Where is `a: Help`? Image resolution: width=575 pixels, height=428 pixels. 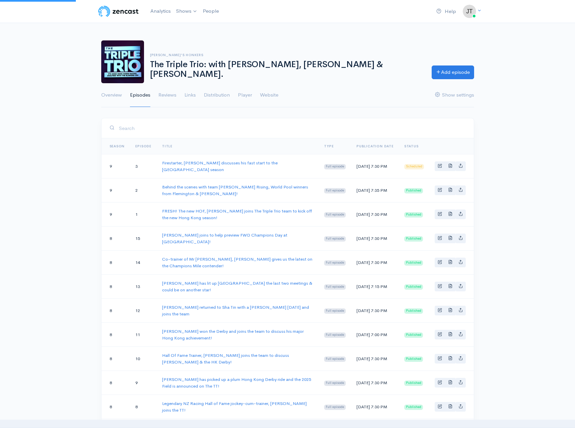 a: Help is located at coordinates (446, 11).